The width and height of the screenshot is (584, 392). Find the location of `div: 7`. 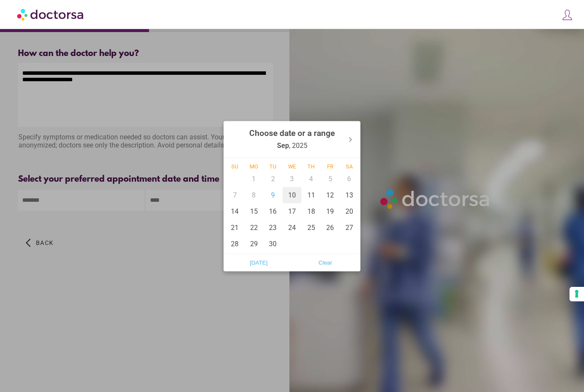

div: 7 is located at coordinates (235, 195).